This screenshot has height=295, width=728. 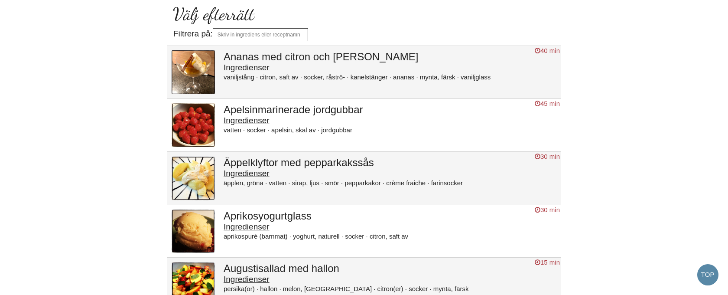 I want to click on li: smör, so click(x=334, y=183).